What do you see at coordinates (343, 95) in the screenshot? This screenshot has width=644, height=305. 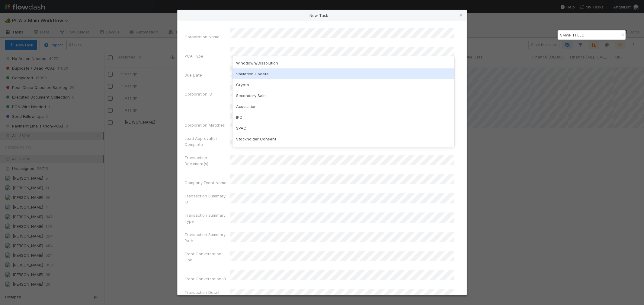 I see `div: Secondary Sale` at bounding box center [343, 95].